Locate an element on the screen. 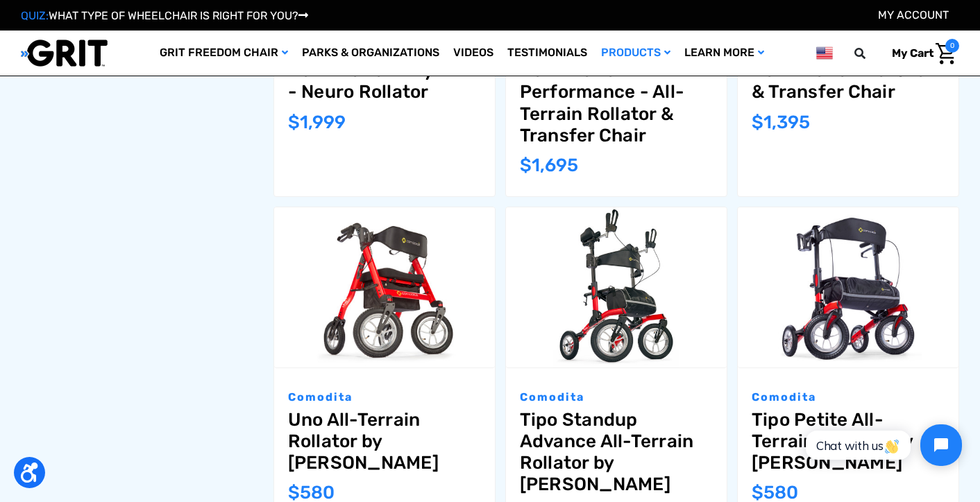 The image size is (980, 502). a: Parks & Organizations is located at coordinates (370, 53).